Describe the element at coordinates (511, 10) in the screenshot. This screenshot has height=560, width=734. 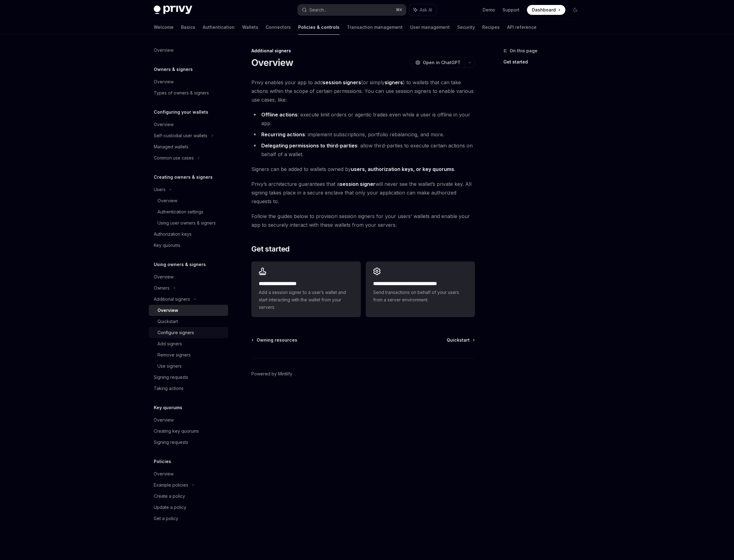
I see `a: Support` at that location.